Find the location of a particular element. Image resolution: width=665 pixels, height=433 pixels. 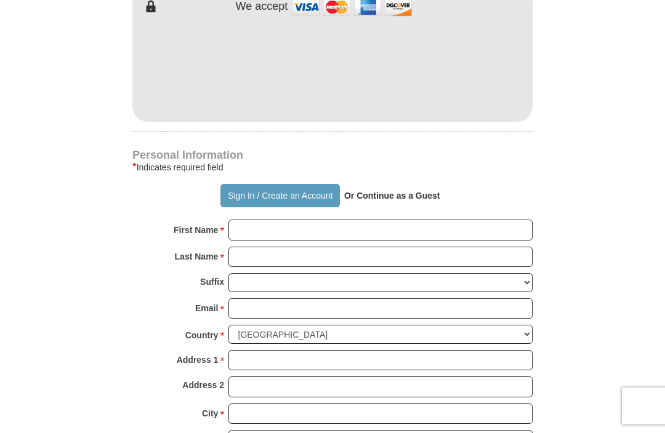

div: Indicates required field is located at coordinates (332, 167).